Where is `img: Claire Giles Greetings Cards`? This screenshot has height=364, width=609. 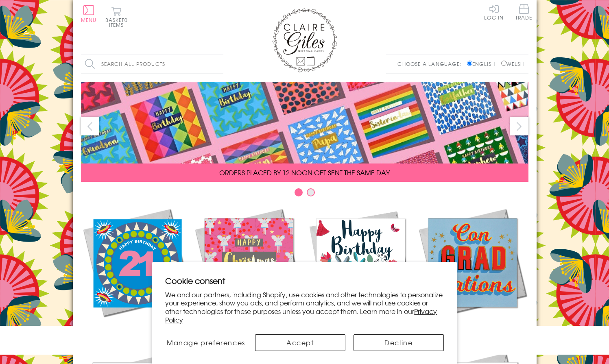 img: Claire Giles Greetings Cards is located at coordinates (304, 40).